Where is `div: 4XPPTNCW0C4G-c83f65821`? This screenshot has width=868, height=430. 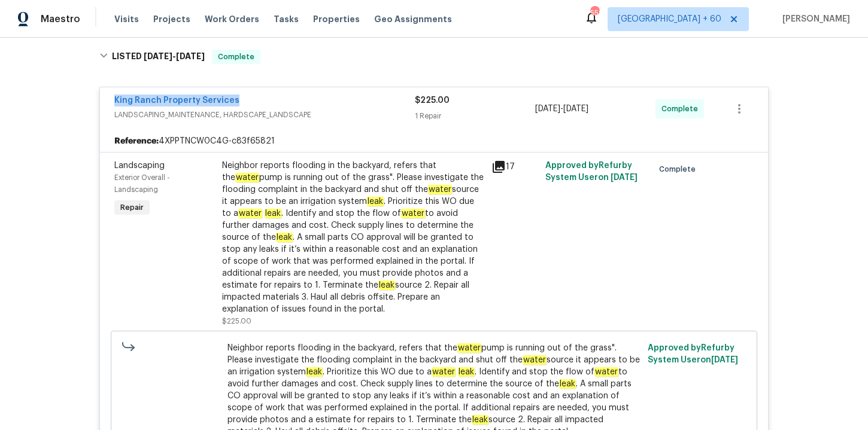
div: 4XPPTNCW0C4G-c83f65821 is located at coordinates (434, 141).